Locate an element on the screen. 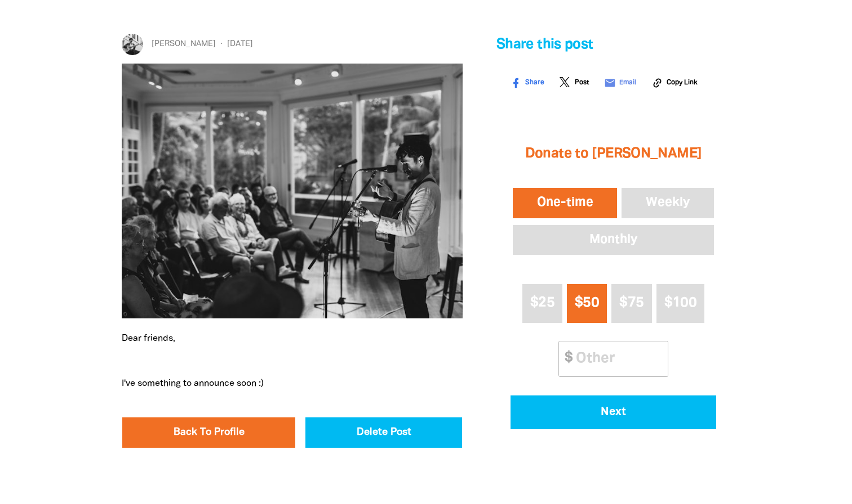  span: Copy Link is located at coordinates (682, 83).